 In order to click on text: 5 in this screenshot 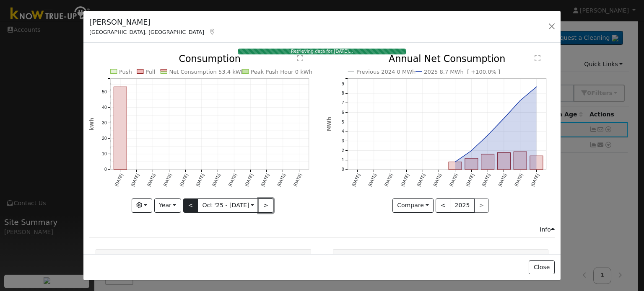, I will do `click(343, 122)`.